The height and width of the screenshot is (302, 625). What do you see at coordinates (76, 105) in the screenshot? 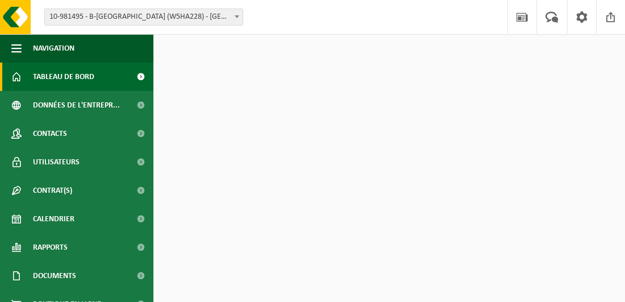
I see `span: Données de l'entrepr...` at bounding box center [76, 105].